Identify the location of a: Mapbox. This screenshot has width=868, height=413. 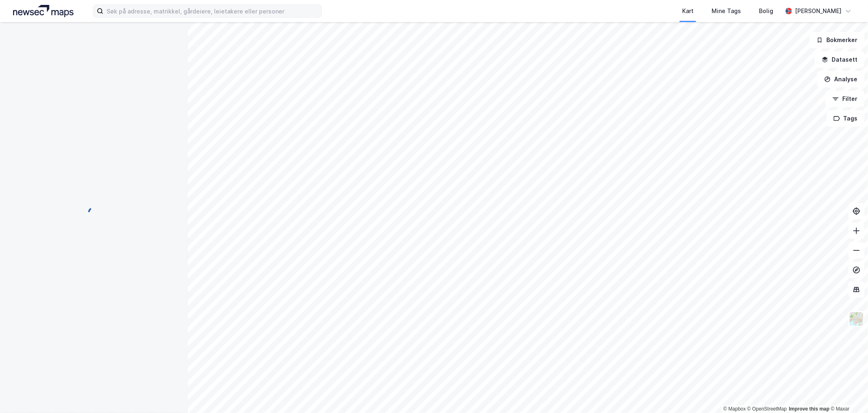
(734, 409).